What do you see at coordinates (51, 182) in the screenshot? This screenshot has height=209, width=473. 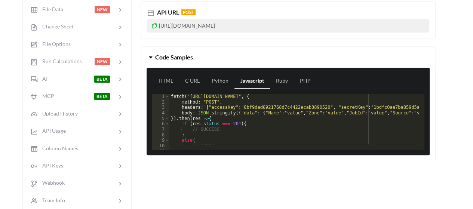 I see `span: Webhook` at bounding box center [51, 182].